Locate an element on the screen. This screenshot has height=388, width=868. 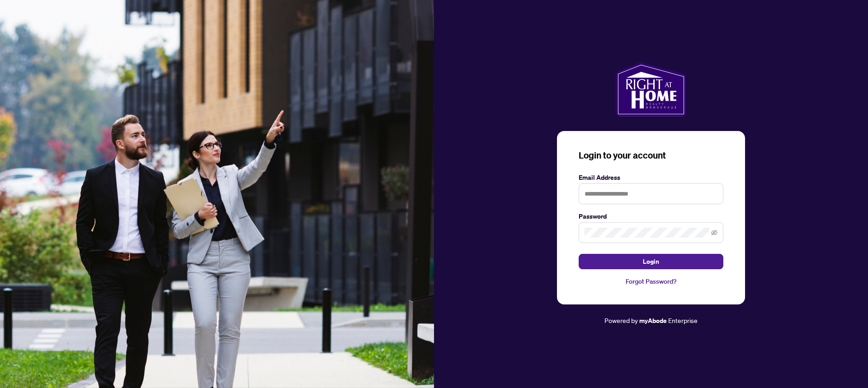
img: ma-logo is located at coordinates (650, 90).